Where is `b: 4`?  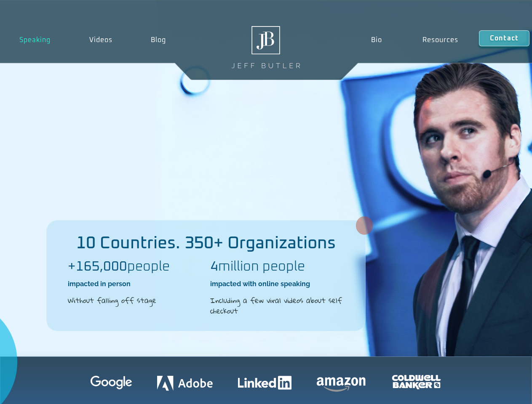 b: 4 is located at coordinates (214, 267).